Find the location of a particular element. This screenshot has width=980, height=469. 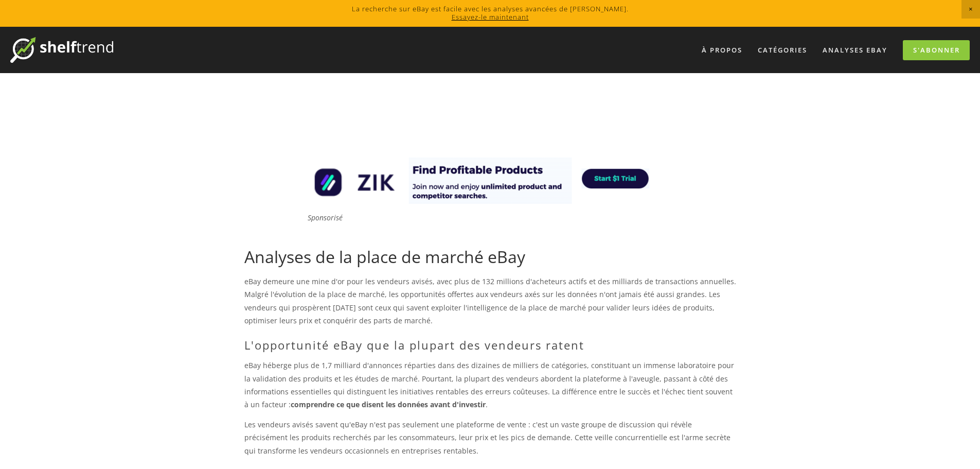

font: eBay héberge plus de 1,7 milliard d'annonces réparties dans des dizaines de milliers de catégorie... is located at coordinates (490, 384).